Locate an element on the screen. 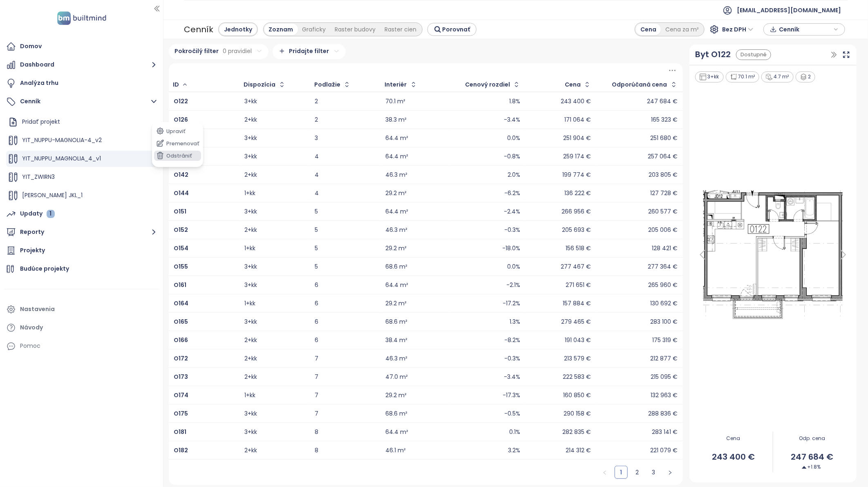 Image resolution: width=868 pixels, height=487 pixels. div: -2.1% is located at coordinates (514, 285).